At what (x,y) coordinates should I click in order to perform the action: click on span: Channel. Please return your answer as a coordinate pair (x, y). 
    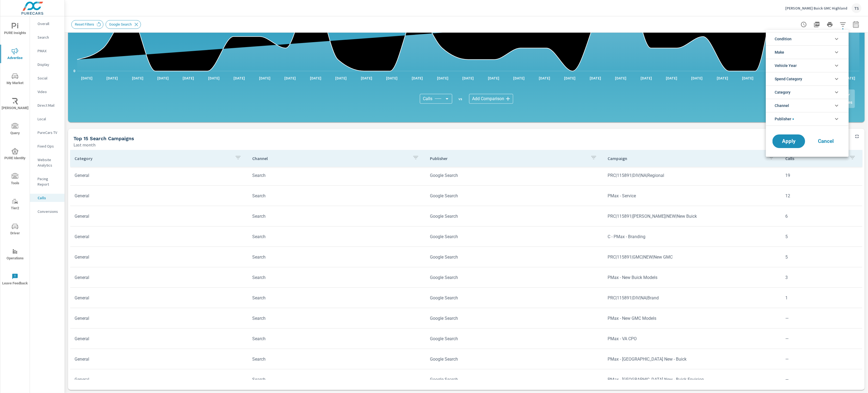
    Looking at the image, I should click on (782, 105).